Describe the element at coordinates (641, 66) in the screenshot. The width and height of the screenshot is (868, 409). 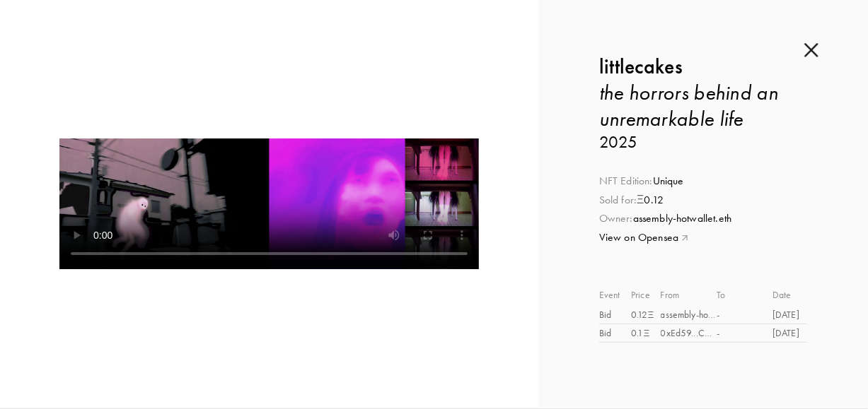
I see `b: littlecakes` at that location.